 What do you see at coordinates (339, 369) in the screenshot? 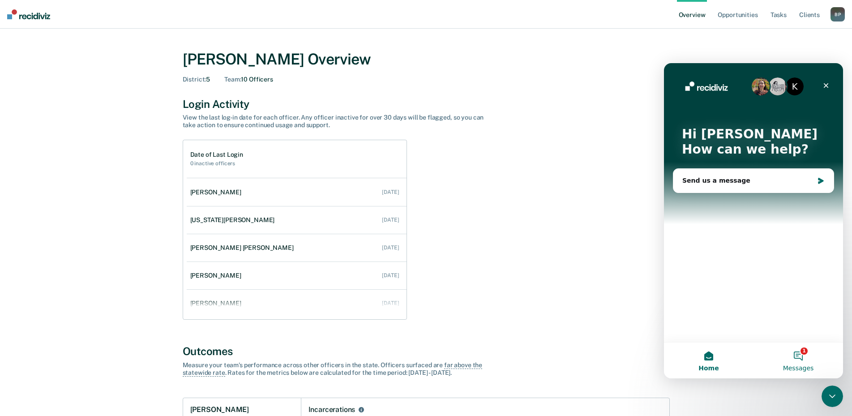
I see `div: Measure your team’s performance across other officer s in the state. Officer s surfaced are . Rat...` at bounding box center [339, 369].